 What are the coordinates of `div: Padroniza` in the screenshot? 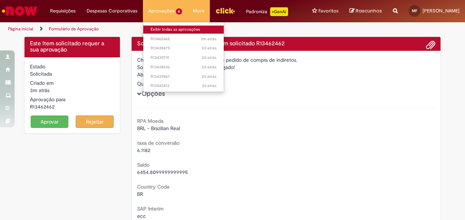 It's located at (267, 12).